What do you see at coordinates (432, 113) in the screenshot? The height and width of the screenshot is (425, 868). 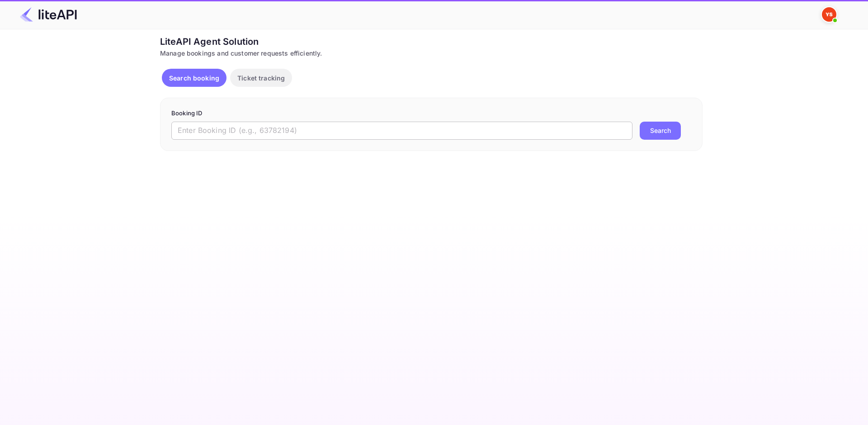 I see `p: Booking ID` at bounding box center [432, 113].